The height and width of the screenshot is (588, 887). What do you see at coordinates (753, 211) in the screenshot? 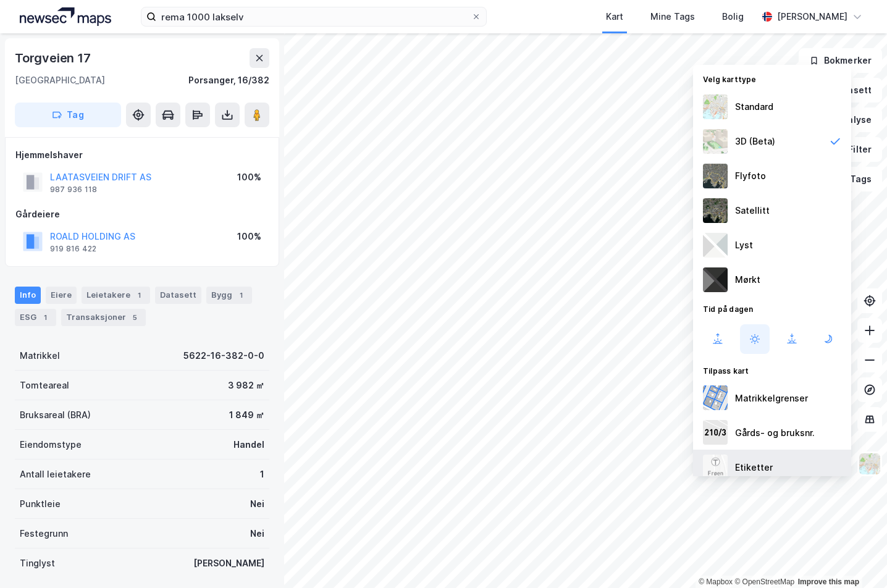
I see `div: Satellitt` at bounding box center [753, 211].